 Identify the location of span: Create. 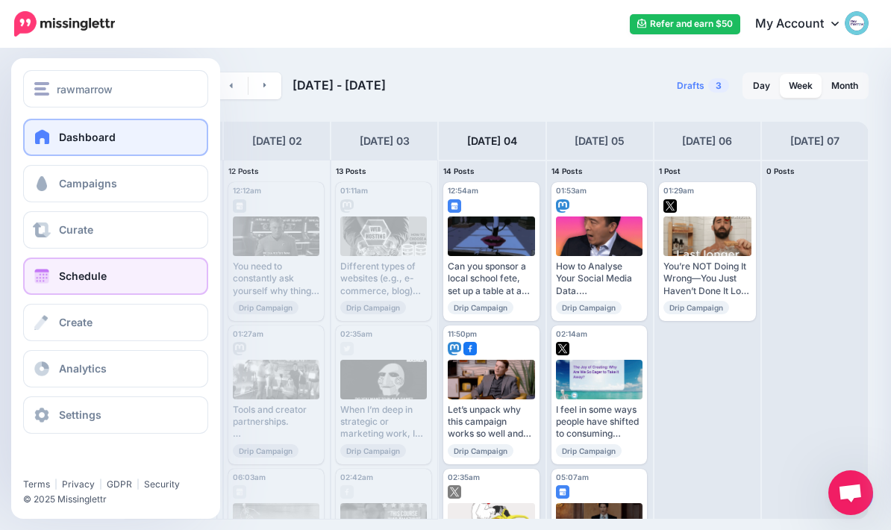
(75, 322).